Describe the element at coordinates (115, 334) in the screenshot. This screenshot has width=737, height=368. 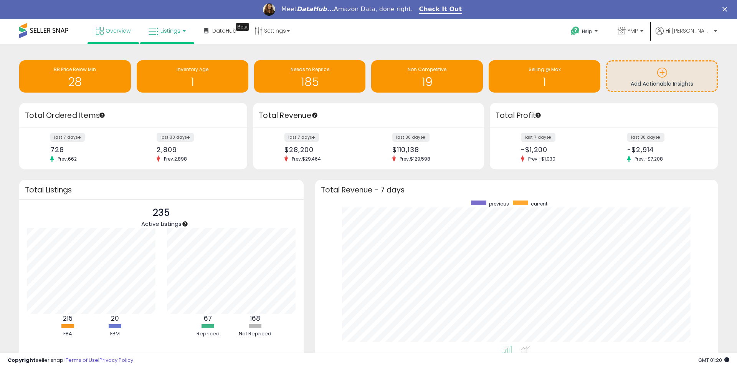
I see `div: FBM` at that location.